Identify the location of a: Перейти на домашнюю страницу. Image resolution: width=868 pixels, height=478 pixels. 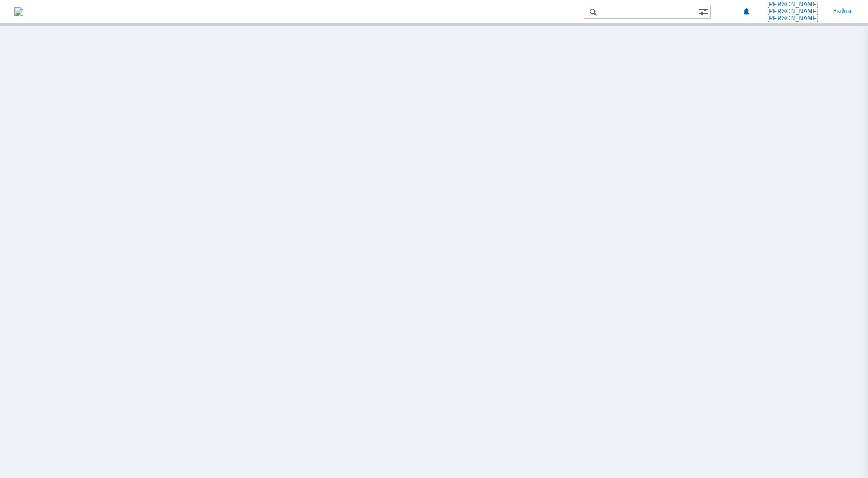
(19, 11).